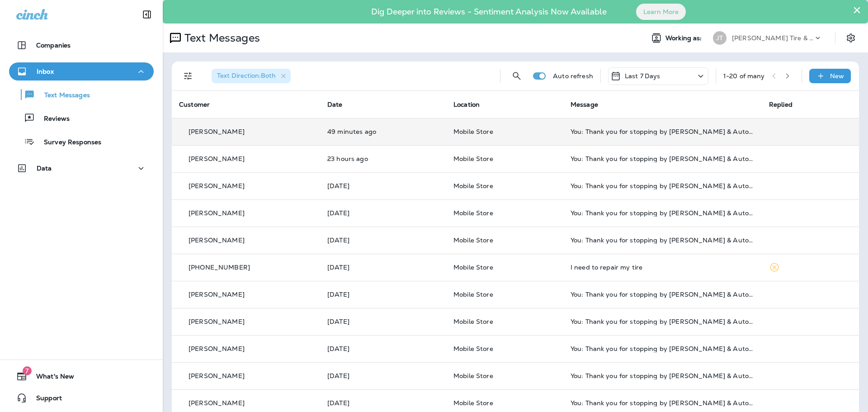 The width and height of the screenshot is (868, 412). I want to click on span: Date, so click(335, 105).